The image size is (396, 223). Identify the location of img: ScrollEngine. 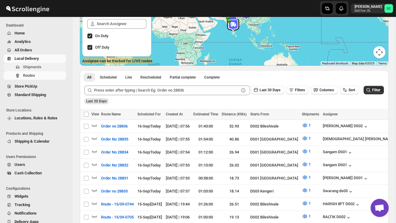
(28, 8).